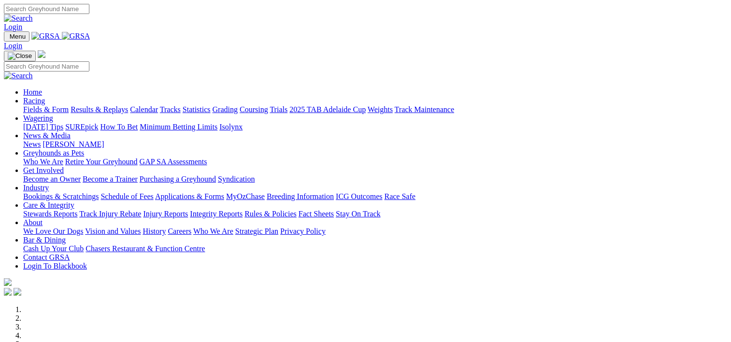 This screenshot has width=731, height=342. I want to click on a: Greyhounds as Pets, so click(54, 153).